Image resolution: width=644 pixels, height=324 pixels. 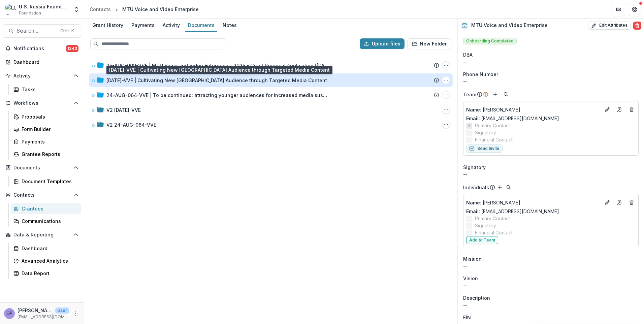 I want to click on div: V2 24-AUG-064-VVEV2 24-AUG-064-VVE Options, so click(x=271, y=125).